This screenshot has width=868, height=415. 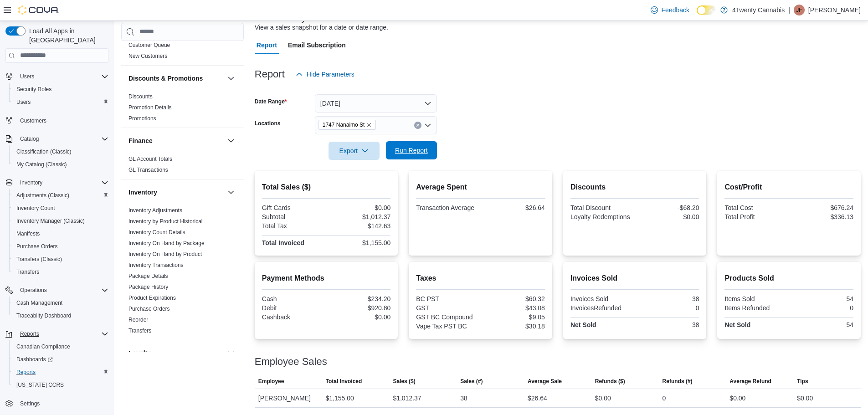 I want to click on div: 0, so click(x=665, y=398).